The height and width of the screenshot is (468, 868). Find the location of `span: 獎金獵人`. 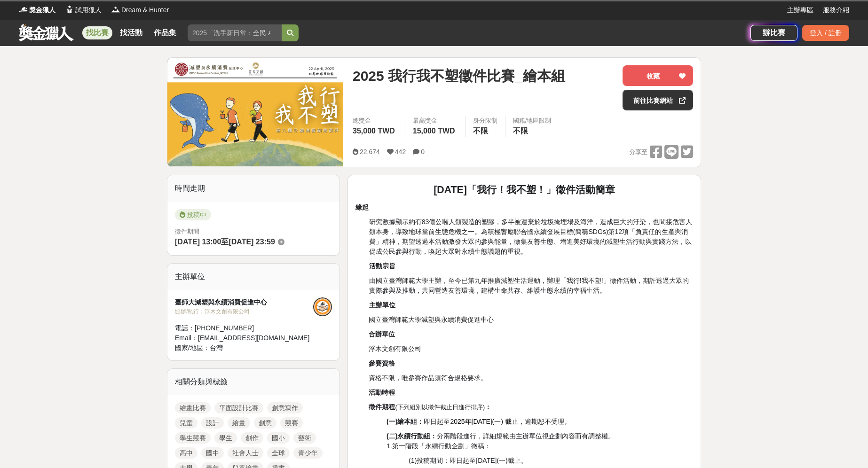

span: 獎金獵人 is located at coordinates (42, 10).